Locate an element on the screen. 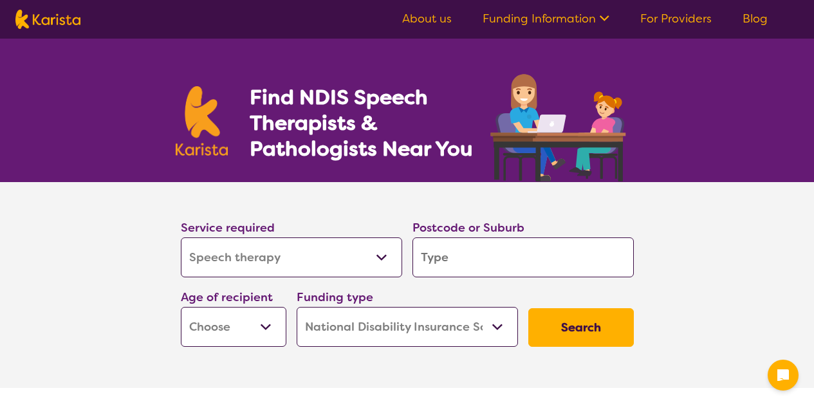  img: speech-therapy is located at coordinates (559, 125).